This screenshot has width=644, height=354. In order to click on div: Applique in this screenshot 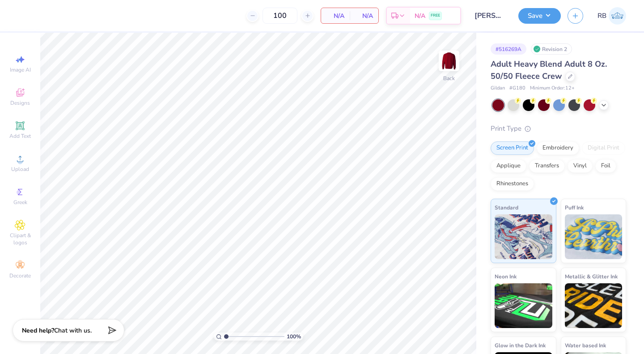, I will do `click(508, 165)`.